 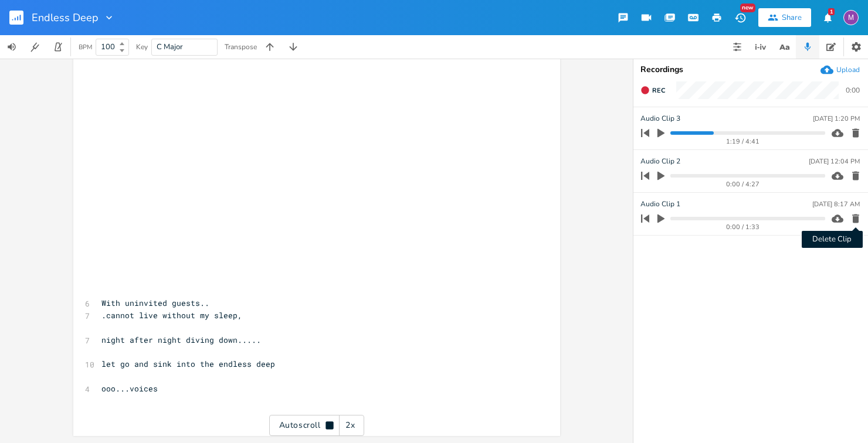 I want to click on button: Share, so click(x=785, y=18).